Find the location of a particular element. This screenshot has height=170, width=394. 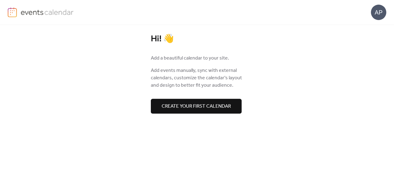

div: AP is located at coordinates (379, 12).